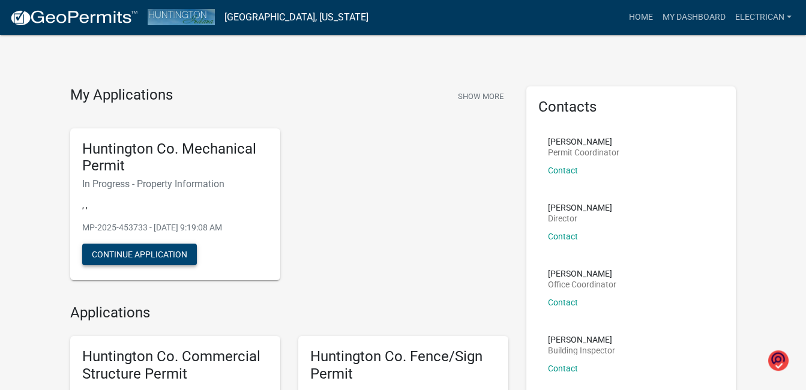 Image resolution: width=806 pixels, height=390 pixels. Describe the element at coordinates (139, 254) in the screenshot. I see `button: Continue Application` at that location.